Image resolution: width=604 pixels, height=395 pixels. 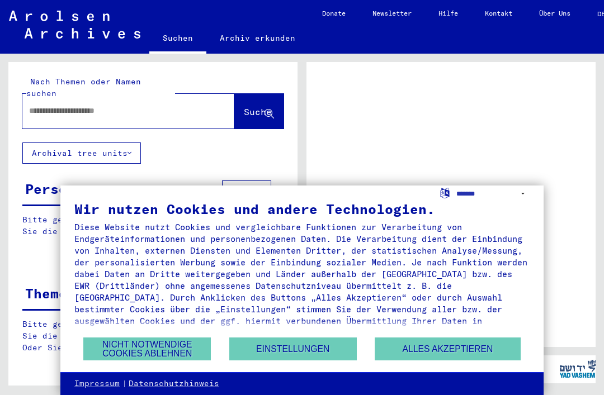 I want to click on a: Suchen, so click(x=178, y=39).